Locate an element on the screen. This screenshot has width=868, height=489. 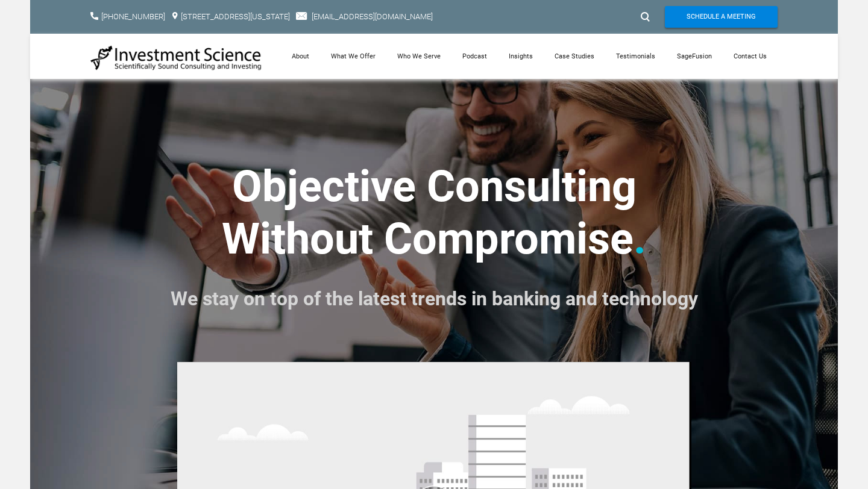
font: We stay on top of the latest trends in banking and technology is located at coordinates (434, 298).